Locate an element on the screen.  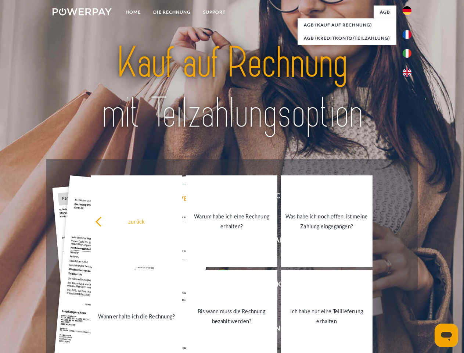
div: Bis wann muss die Rechnung bezahlt werden? is located at coordinates (232, 316).